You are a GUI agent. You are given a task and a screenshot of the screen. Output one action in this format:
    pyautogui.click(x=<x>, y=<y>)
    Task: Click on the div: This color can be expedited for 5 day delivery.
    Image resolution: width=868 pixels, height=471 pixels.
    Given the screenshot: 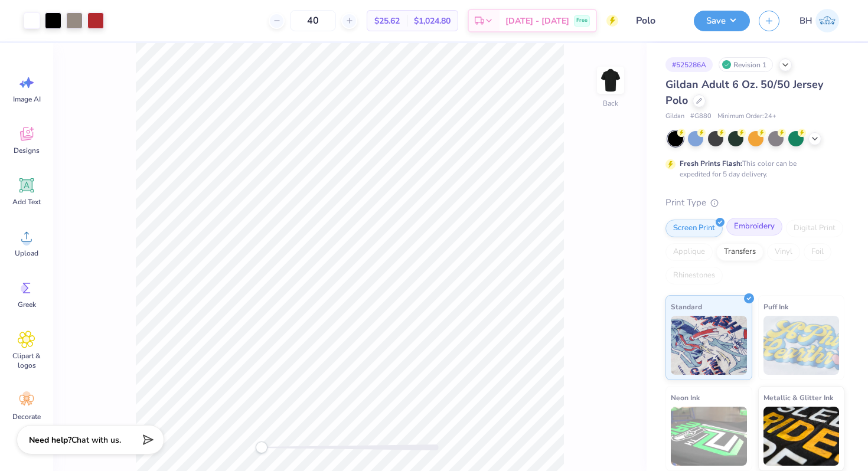 What is the action you would take?
    pyautogui.click(x=753, y=169)
    